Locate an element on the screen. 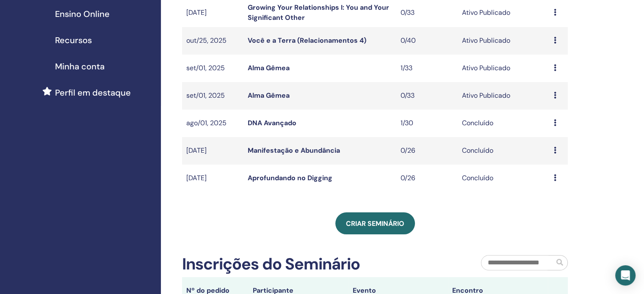 This screenshot has height=294, width=644. a: Manifestação e Abundância is located at coordinates (294, 150).